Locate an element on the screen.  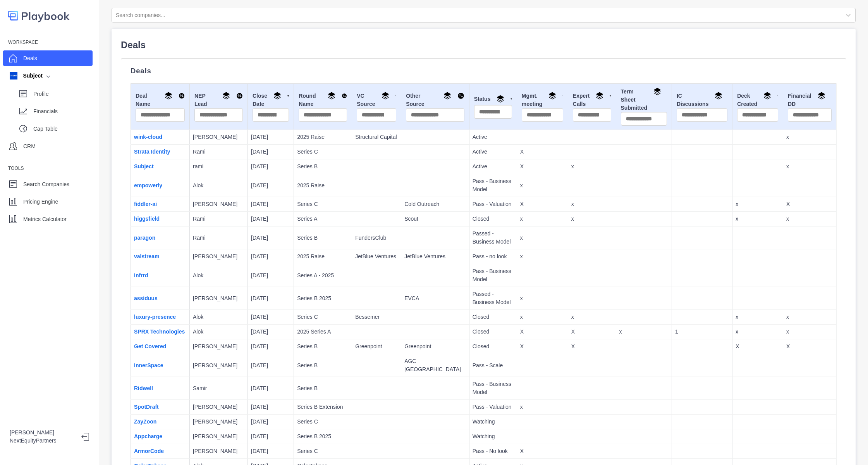
p: JetBlue Ventures is located at coordinates (435, 256).